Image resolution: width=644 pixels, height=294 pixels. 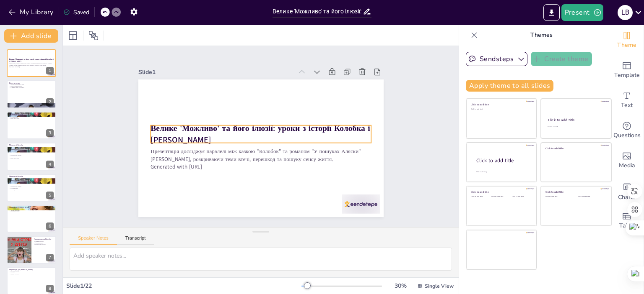 What do you see at coordinates (43, 242) in the screenshot?
I see `p: Зовнішні загрози` at bounding box center [43, 242].